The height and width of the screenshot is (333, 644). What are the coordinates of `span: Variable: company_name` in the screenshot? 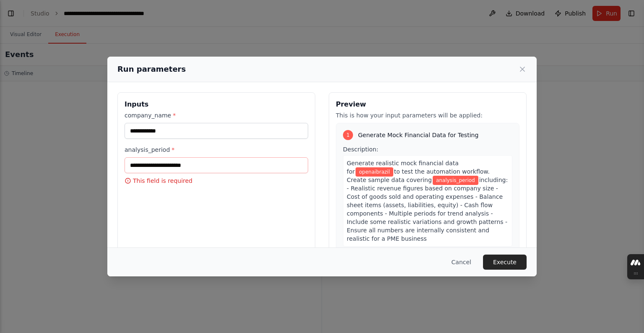 It's located at (375, 172).